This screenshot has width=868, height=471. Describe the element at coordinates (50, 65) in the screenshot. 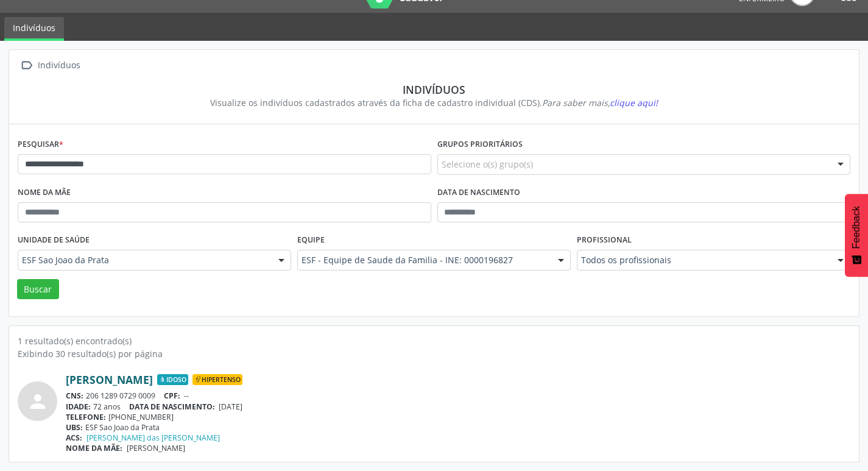

I see `a:  Indivíduos` at that location.